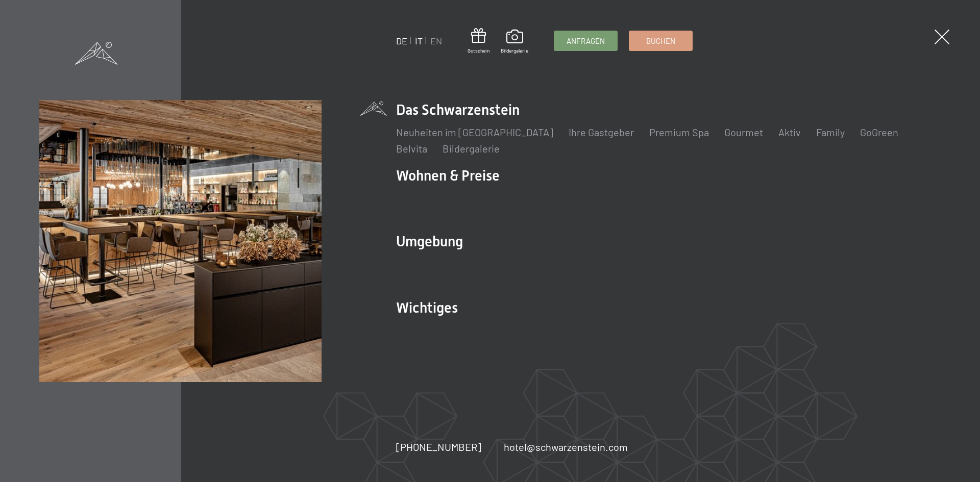 Image resolution: width=980 pixels, height=482 pixels. I want to click on a: Family, so click(831, 132).